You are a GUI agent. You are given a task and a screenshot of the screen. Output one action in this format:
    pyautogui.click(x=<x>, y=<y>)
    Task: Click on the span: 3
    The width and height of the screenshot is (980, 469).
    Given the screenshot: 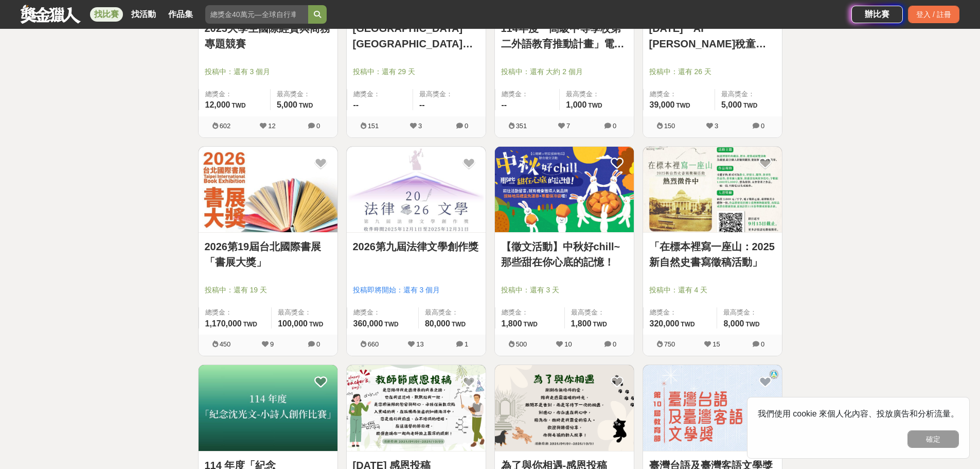 What is the action you would take?
    pyautogui.click(x=716, y=125)
    